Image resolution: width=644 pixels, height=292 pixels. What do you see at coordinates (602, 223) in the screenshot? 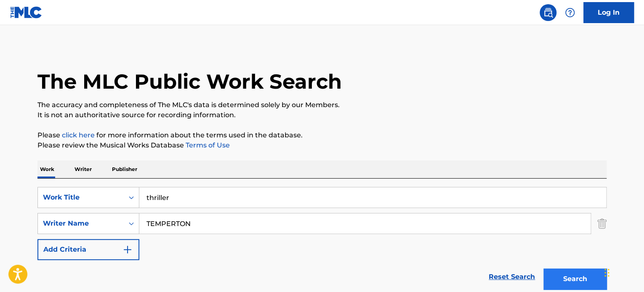
I see `img: Delete Criterion` at bounding box center [602, 223].